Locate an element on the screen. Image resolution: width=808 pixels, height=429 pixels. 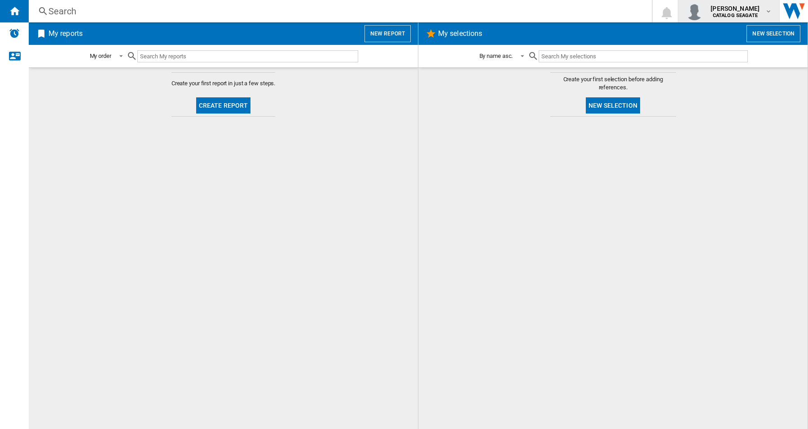
button: Create report is located at coordinates (224, 106).